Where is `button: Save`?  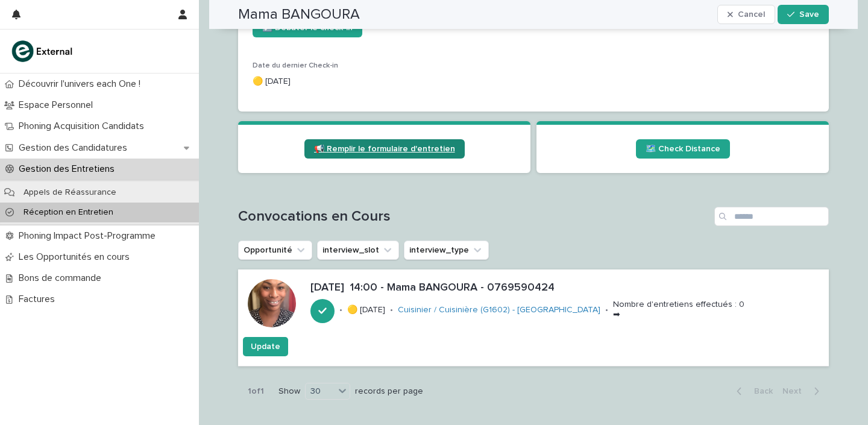 button: Save is located at coordinates (803, 14).